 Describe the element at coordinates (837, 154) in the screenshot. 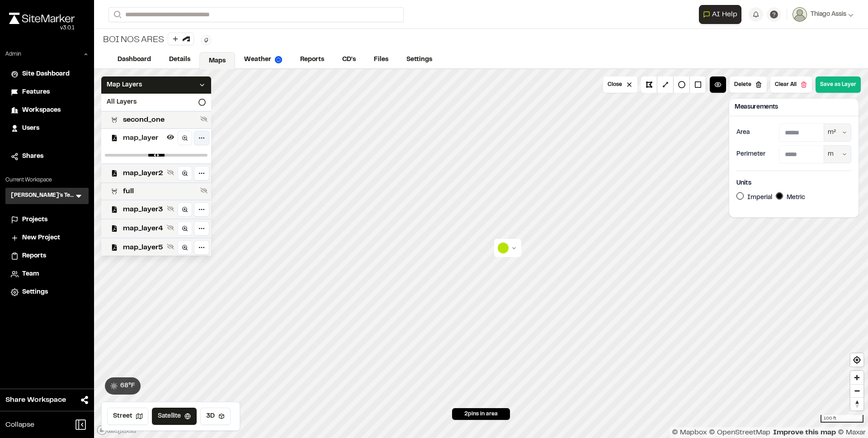

I see `button: Select length unit` at that location.